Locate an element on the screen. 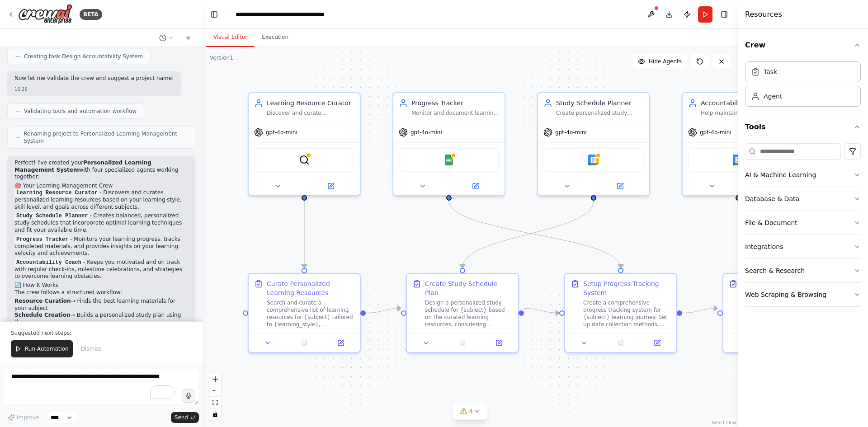 The image size is (868, 427). div: Tools is located at coordinates (803, 227).